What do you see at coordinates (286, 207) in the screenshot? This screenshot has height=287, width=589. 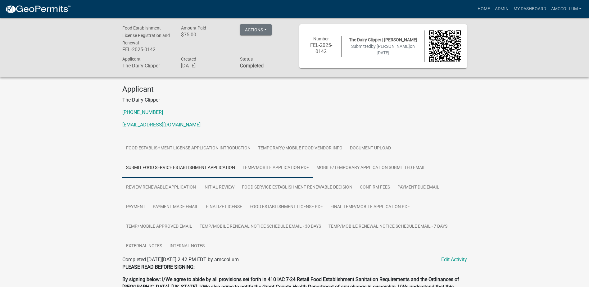 I see `a: Food Establishment License PDF` at bounding box center [286, 207].